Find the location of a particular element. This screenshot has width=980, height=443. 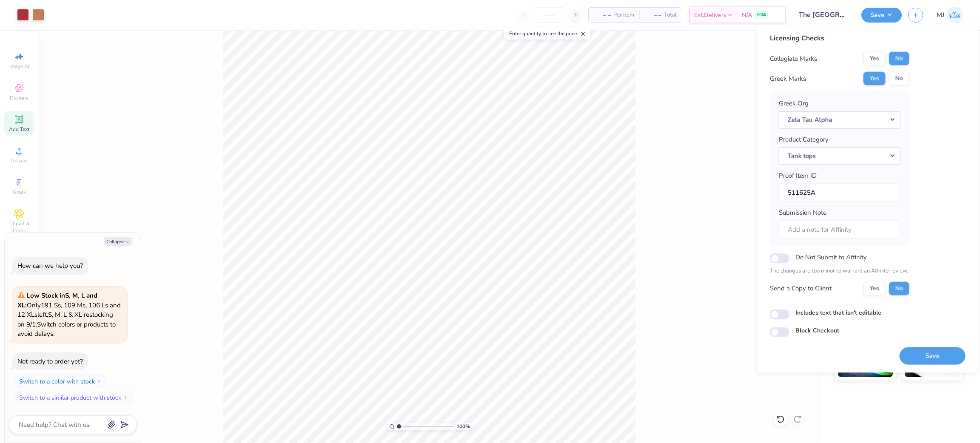

button: Switch to a similar product with stock is located at coordinates (73, 398).